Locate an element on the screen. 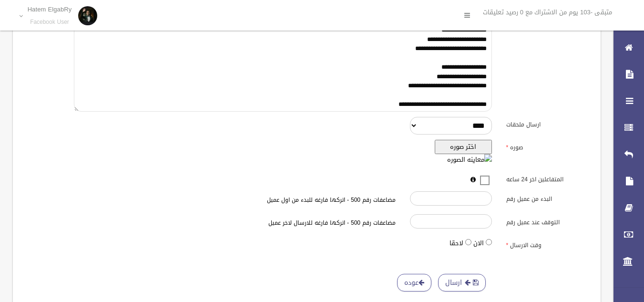  small: Facebook User is located at coordinates (50, 22).